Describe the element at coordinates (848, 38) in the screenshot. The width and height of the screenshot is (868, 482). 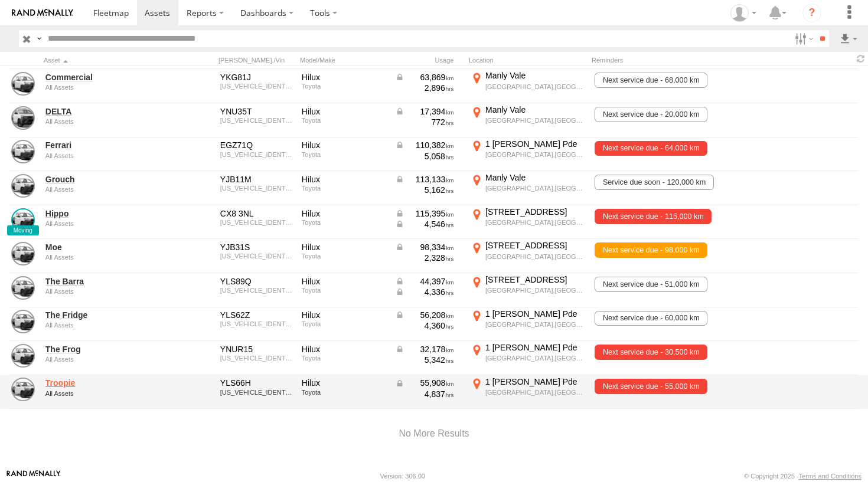
I see `label: Export results as...` at that location.